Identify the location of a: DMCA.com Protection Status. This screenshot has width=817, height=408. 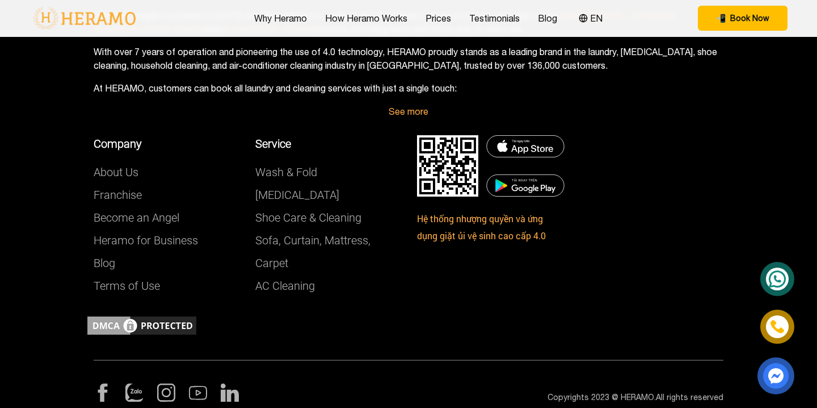
(142, 324).